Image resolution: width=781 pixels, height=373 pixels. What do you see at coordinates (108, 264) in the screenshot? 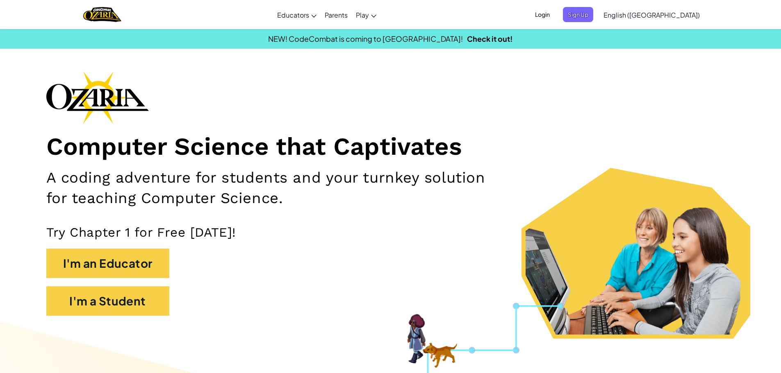
I see `button: I'm an Educator` at bounding box center [108, 264].